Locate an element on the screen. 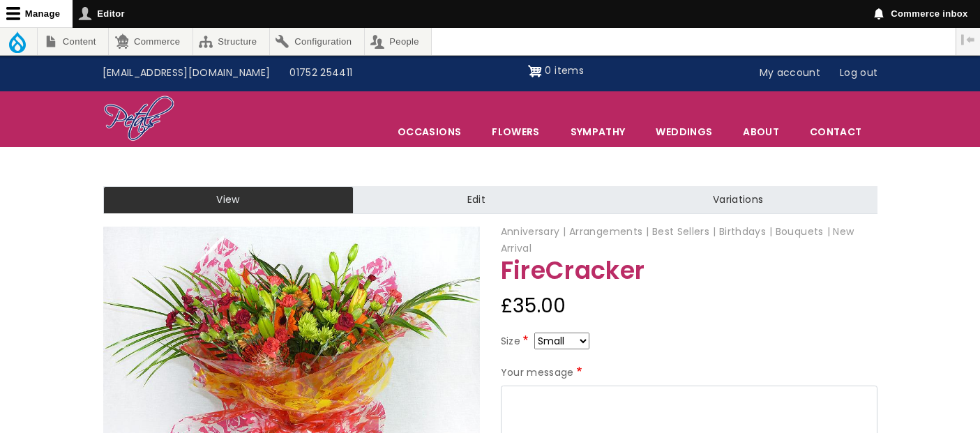  a: Shopping cart 0 items is located at coordinates (556, 71).